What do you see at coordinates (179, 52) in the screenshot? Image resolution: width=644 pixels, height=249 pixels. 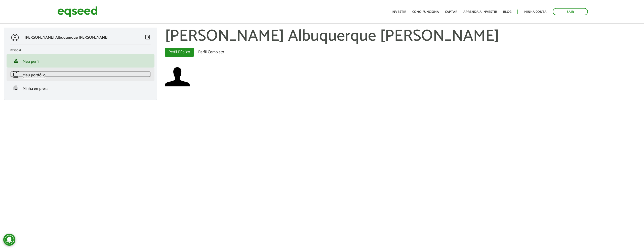 I see `a: Perfil Público` at bounding box center [179, 52].